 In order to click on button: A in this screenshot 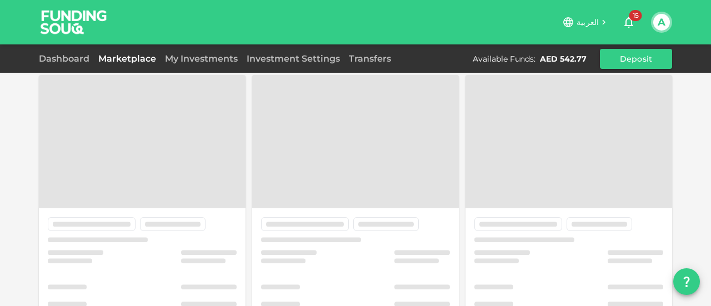, I will do `click(661, 22)`.